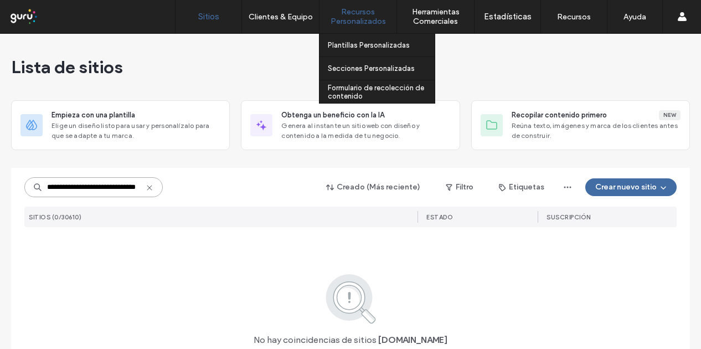  What do you see at coordinates (365, 131) in the screenshot?
I see `span: Genera al instante un sitio web con diseño y contenido a la medida de tu negocio.` at bounding box center [365, 131].